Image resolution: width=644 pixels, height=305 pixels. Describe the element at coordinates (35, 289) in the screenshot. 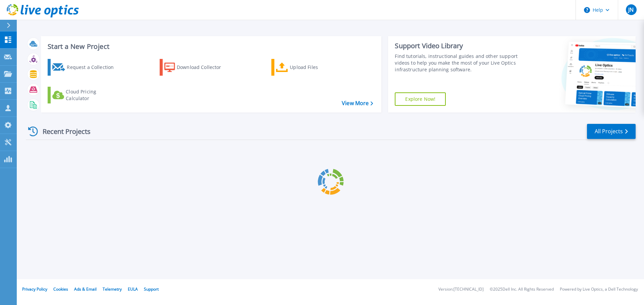

I see `a: Privacy Policy` at that location.